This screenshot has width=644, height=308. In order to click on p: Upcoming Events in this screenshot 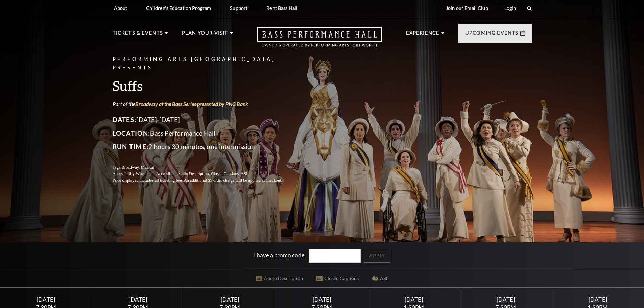, I will do `click(492, 35)`.